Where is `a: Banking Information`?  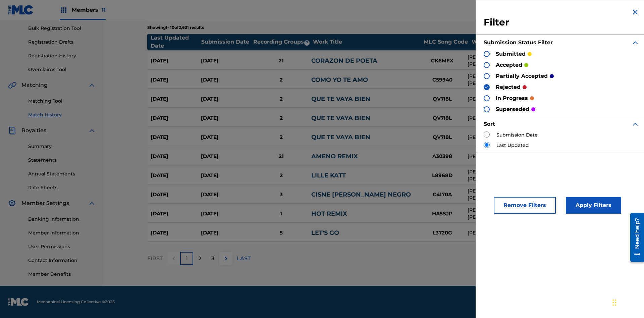 a: Banking Information is located at coordinates (62, 219).